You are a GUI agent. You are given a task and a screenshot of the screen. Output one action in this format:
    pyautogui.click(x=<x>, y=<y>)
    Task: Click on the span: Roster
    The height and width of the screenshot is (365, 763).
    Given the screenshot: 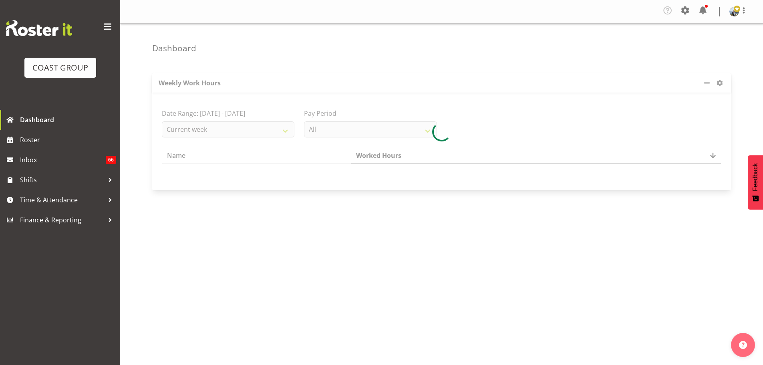 What is the action you would take?
    pyautogui.click(x=68, y=140)
    